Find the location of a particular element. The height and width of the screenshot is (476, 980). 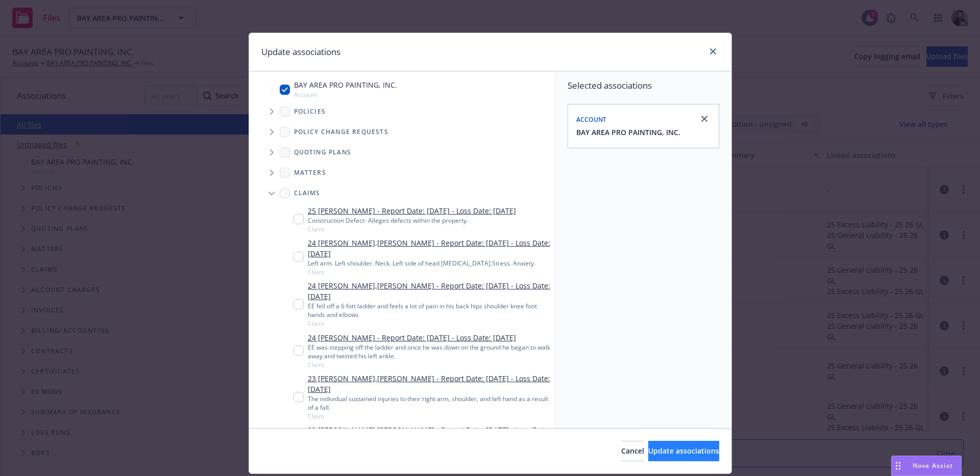

span: Nova Assist is located at coordinates (932, 466).